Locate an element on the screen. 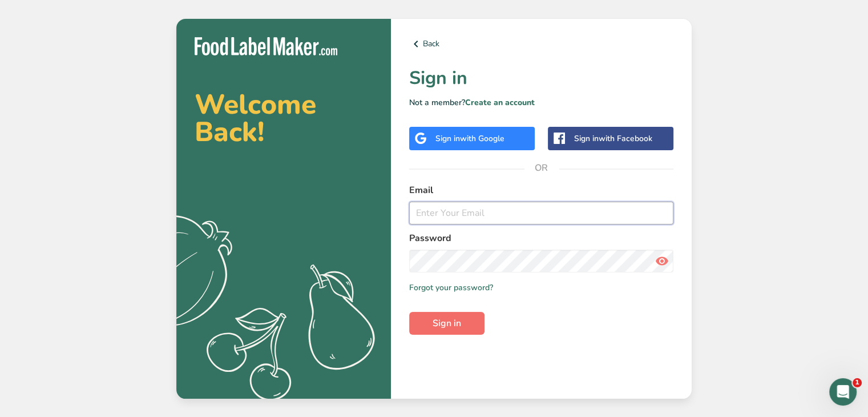 The image size is (868, 417). span: with Google is located at coordinates (483, 138).